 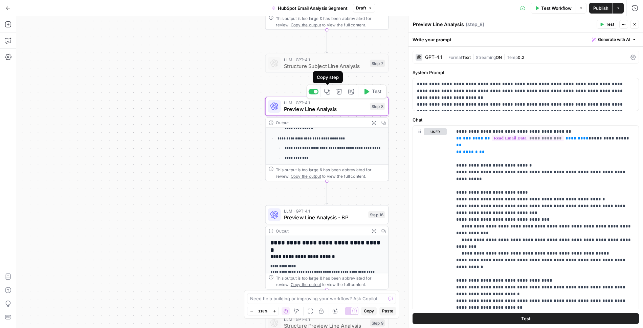 What do you see at coordinates (438, 24) in the screenshot?
I see `textarea: Preview Line Analysis` at bounding box center [438, 24].